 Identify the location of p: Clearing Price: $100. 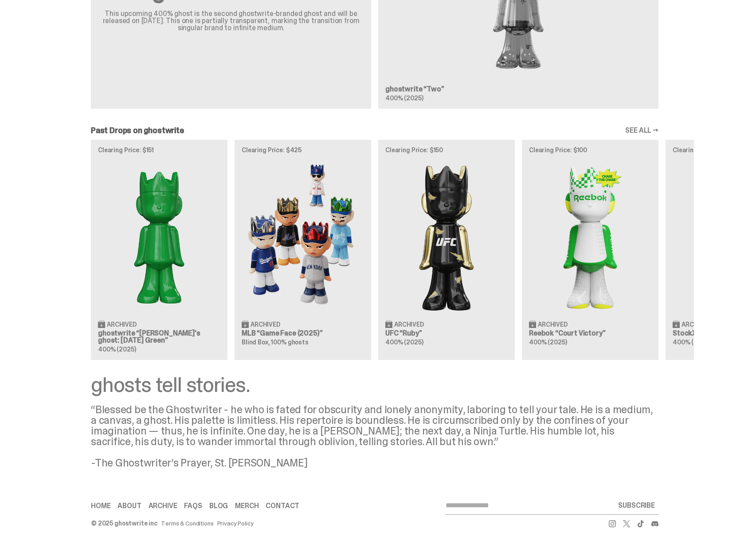
(590, 150).